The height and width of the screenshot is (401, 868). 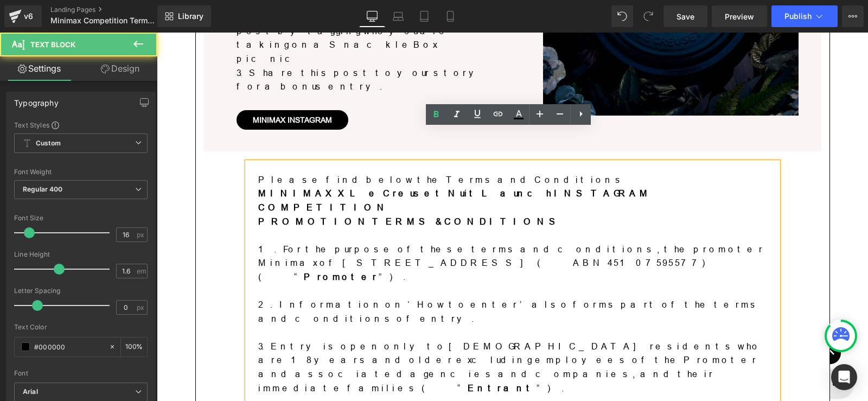 What do you see at coordinates (81, 125) in the screenshot?
I see `div: Text Styles` at bounding box center [81, 125].